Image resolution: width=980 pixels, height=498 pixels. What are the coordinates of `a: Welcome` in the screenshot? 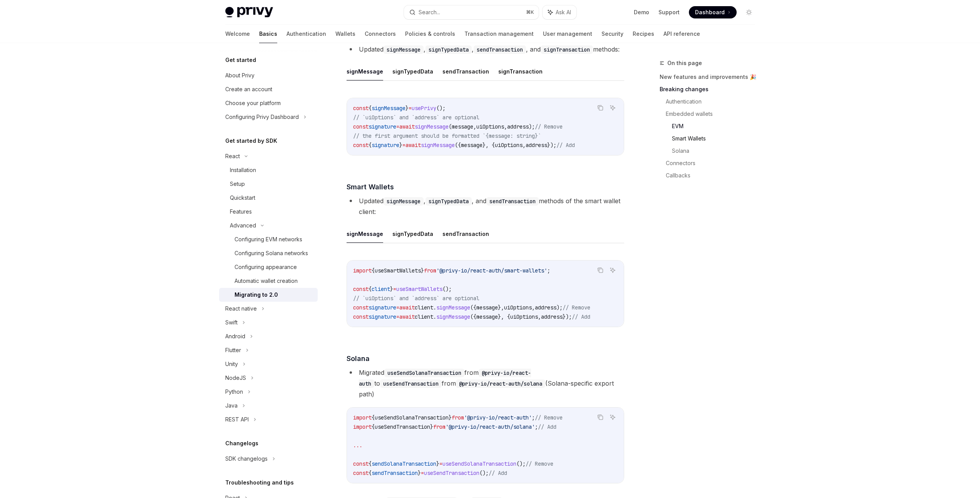 It's located at (238, 34).